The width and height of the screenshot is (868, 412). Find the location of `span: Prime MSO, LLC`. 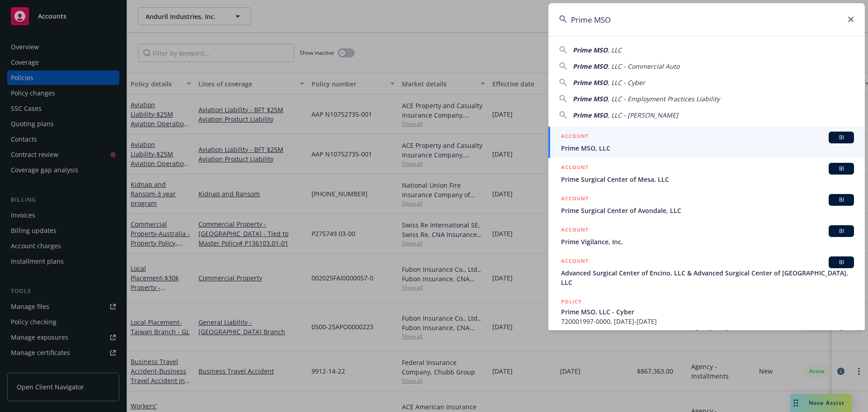

span: Prime MSO, LLC is located at coordinates (707, 148).